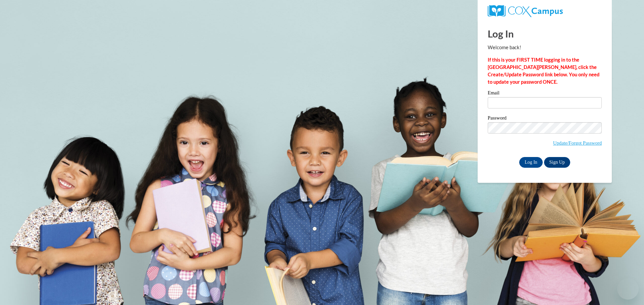 This screenshot has width=644, height=305. I want to click on label: Email, so click(545, 94).